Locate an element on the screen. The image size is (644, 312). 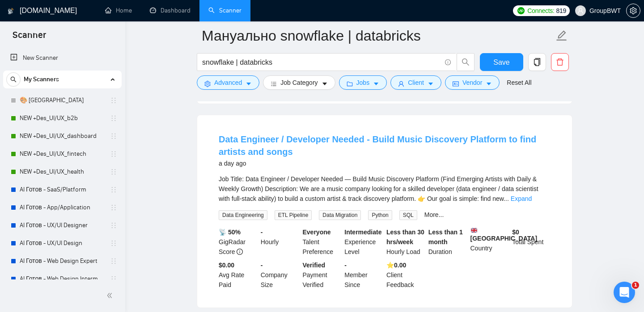
a: setting is located at coordinates (633, 11).